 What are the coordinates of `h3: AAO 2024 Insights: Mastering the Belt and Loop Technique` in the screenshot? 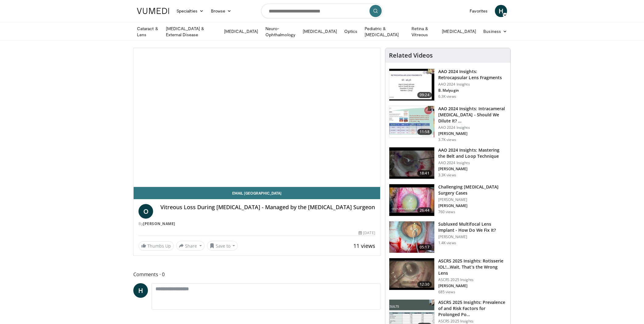 It's located at (472, 153).